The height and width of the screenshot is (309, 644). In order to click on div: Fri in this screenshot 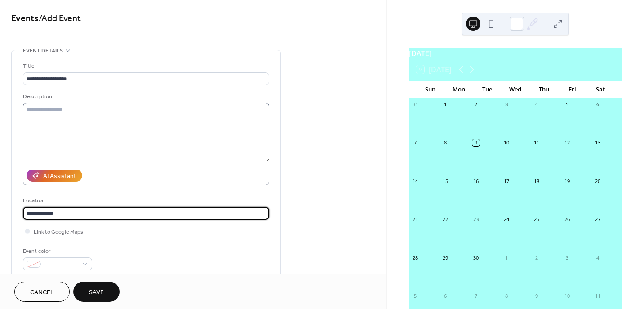, I will do `click(572, 90)`.